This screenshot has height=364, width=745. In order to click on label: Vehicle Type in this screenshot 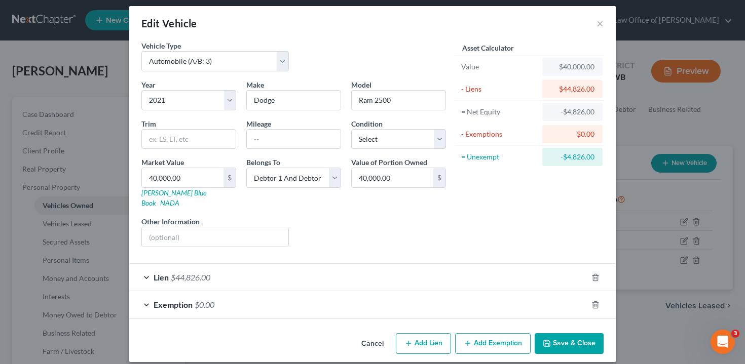, I will do `click(161, 46)`.